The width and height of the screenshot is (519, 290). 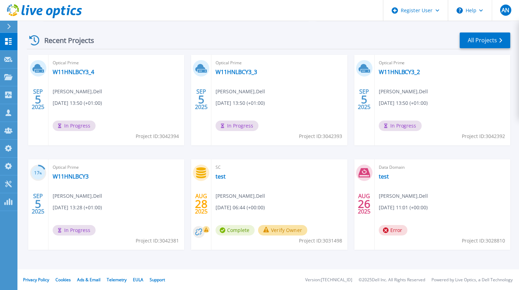 What do you see at coordinates (321, 136) in the screenshot?
I see `span: Project ID: 3042393` at bounding box center [321, 136].